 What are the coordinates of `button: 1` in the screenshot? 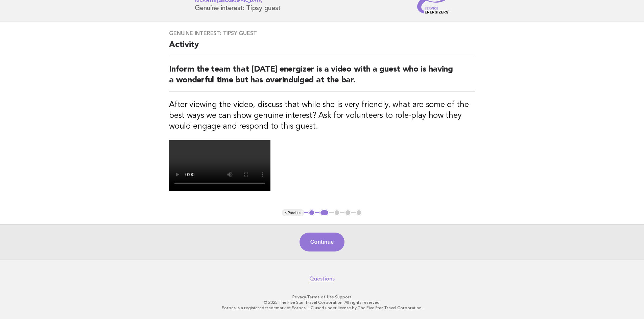 It's located at (312, 213).